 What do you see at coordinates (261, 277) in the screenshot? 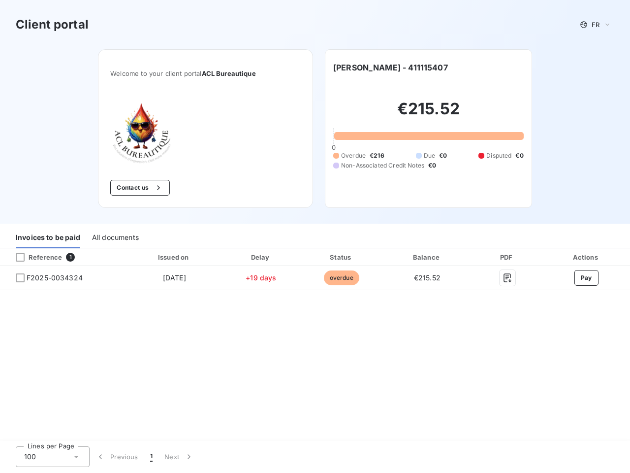
I see `span: +19 days` at bounding box center [261, 277].